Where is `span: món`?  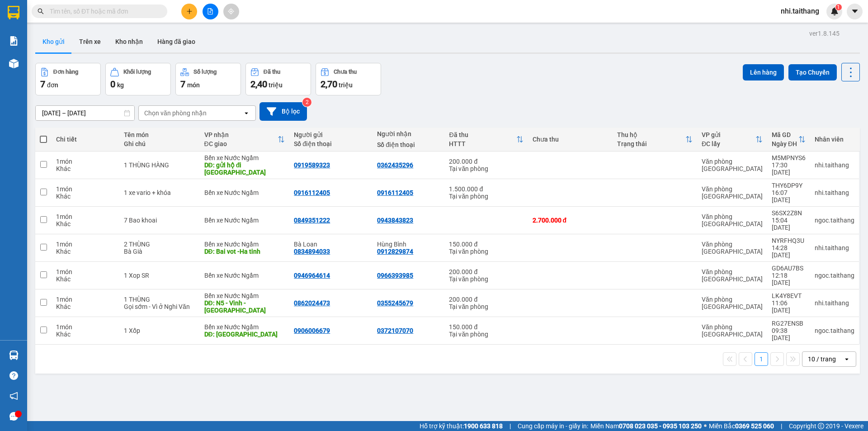
span: món is located at coordinates (193, 85).